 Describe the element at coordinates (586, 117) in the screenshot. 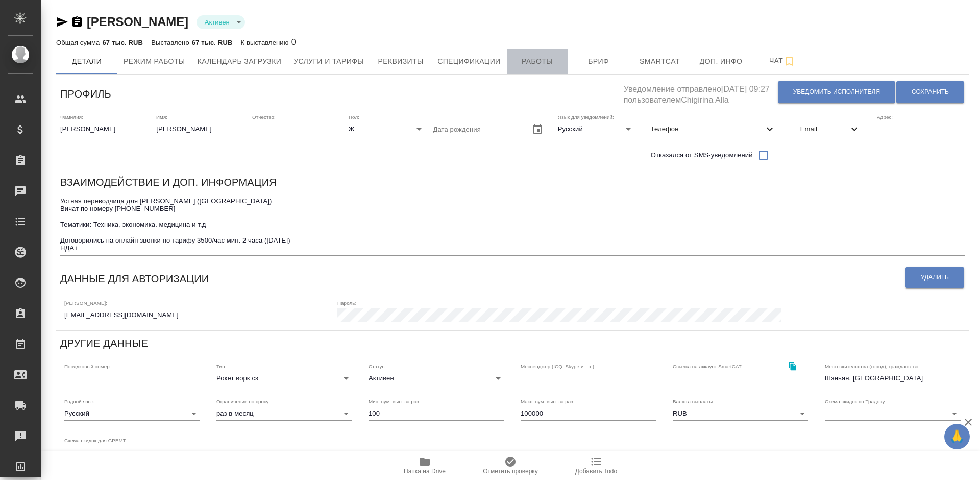

I see `label: Язык для уведомлений:` at that location.